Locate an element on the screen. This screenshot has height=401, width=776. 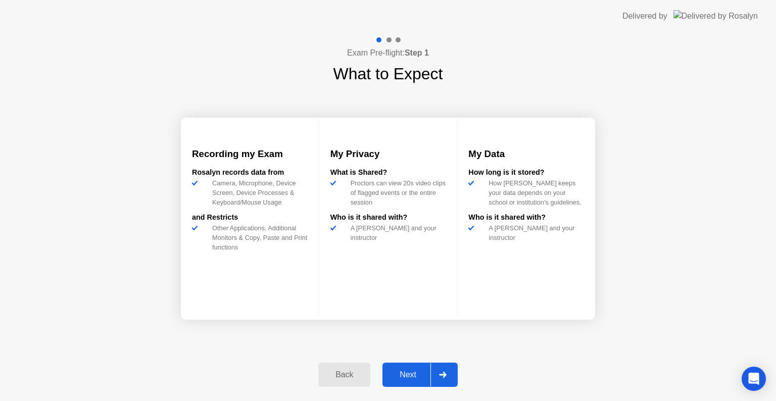
h1: What to Expect is located at coordinates (388, 74).